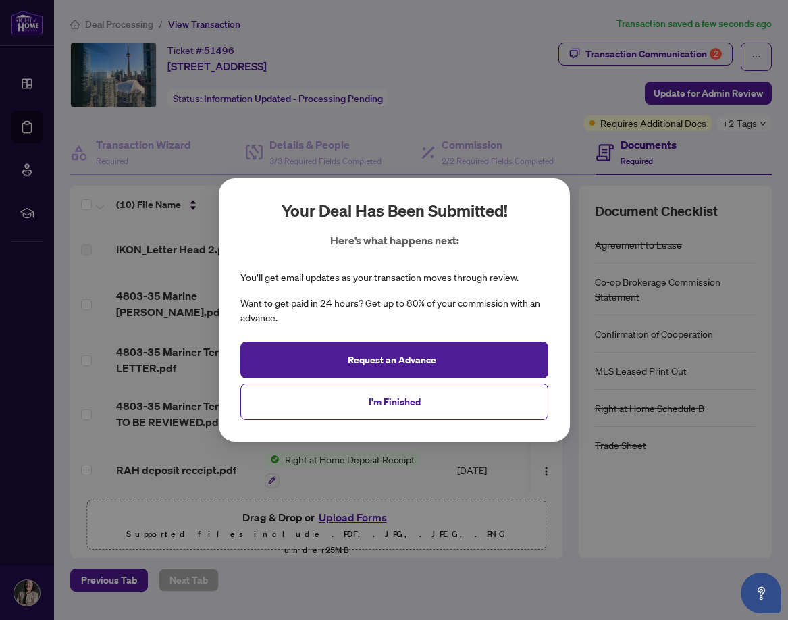 The height and width of the screenshot is (620, 788). Describe the element at coordinates (394, 360) in the screenshot. I see `button: Request an Advance` at that location.